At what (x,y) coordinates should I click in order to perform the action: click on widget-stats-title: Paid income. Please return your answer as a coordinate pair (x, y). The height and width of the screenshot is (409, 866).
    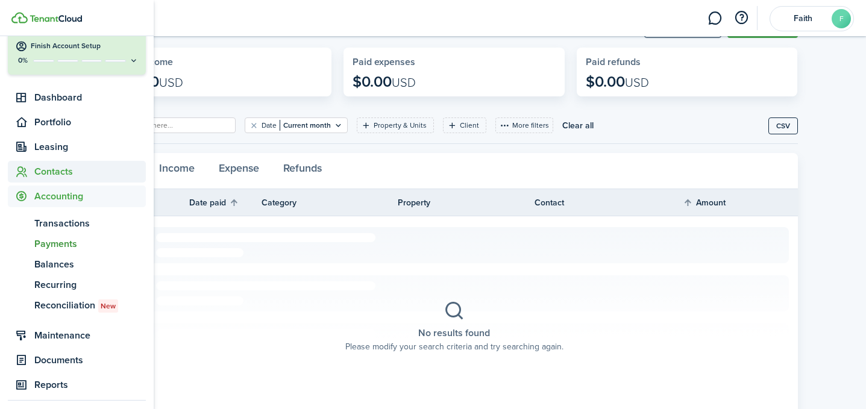
    Looking at the image, I should click on (221, 62).